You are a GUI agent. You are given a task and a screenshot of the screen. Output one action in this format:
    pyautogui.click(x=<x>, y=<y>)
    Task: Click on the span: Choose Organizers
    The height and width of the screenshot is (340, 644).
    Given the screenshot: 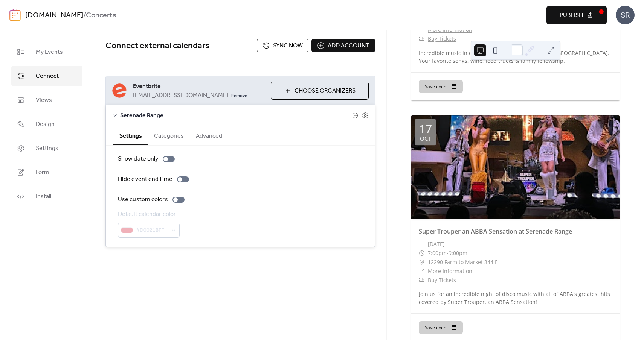 What is the action you would take?
    pyautogui.click(x=325, y=91)
    